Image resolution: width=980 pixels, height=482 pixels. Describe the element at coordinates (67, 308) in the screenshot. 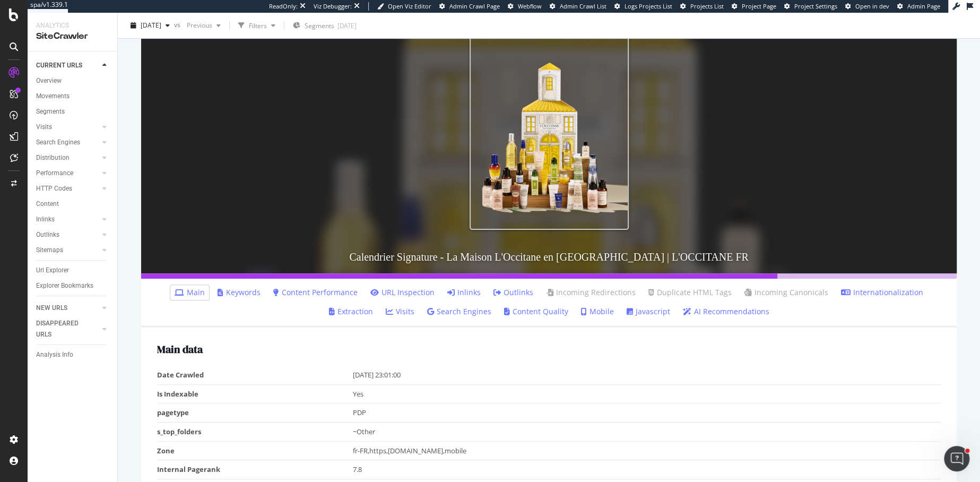

I see `a: NEW URLS` at that location.